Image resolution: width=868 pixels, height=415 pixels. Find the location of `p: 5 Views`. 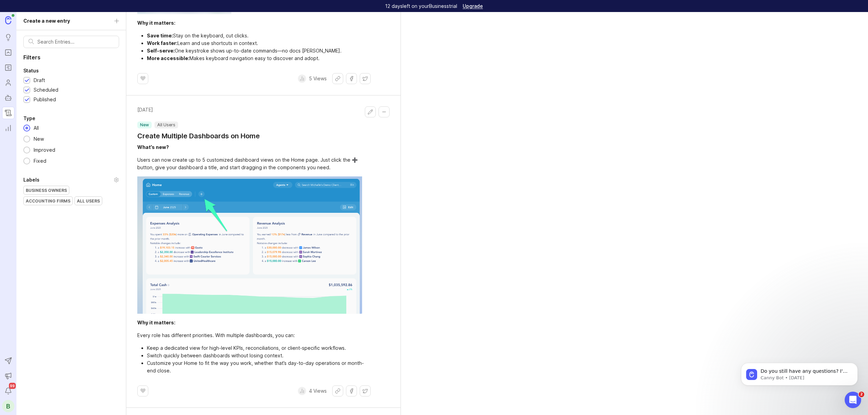

p: 5 Views is located at coordinates (318, 79).